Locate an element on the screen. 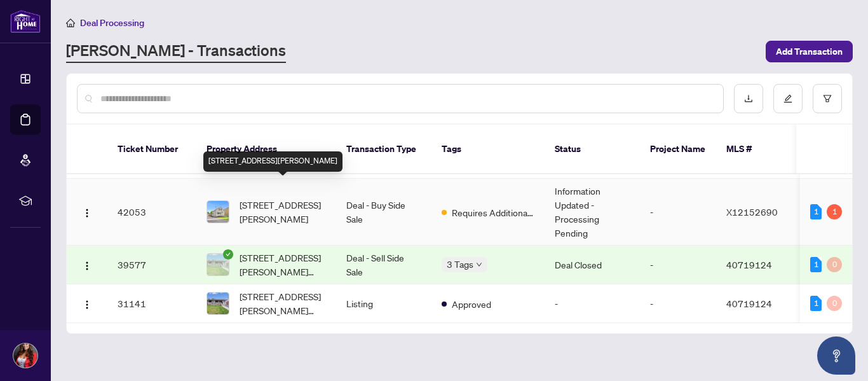  span: filter is located at coordinates (827, 98).